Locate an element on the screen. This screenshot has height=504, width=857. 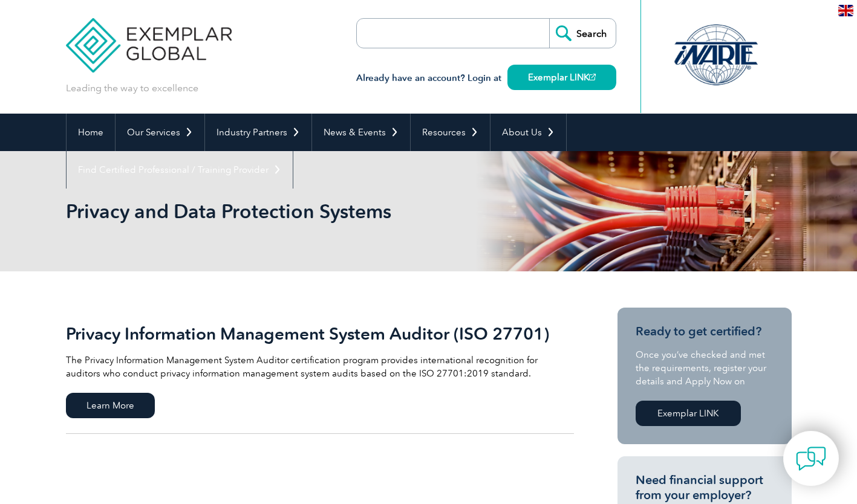
a: Find Certified Professional / Training Provider is located at coordinates (180, 170).